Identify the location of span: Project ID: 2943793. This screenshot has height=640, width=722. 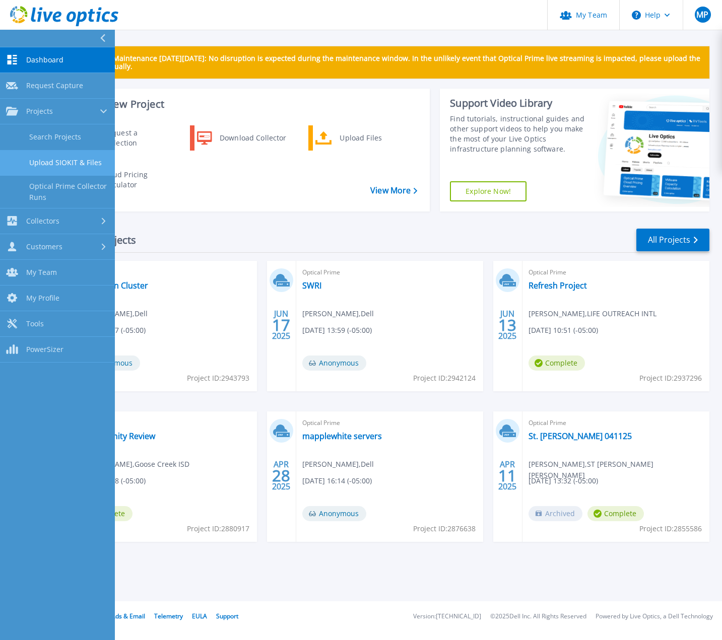
(218, 378).